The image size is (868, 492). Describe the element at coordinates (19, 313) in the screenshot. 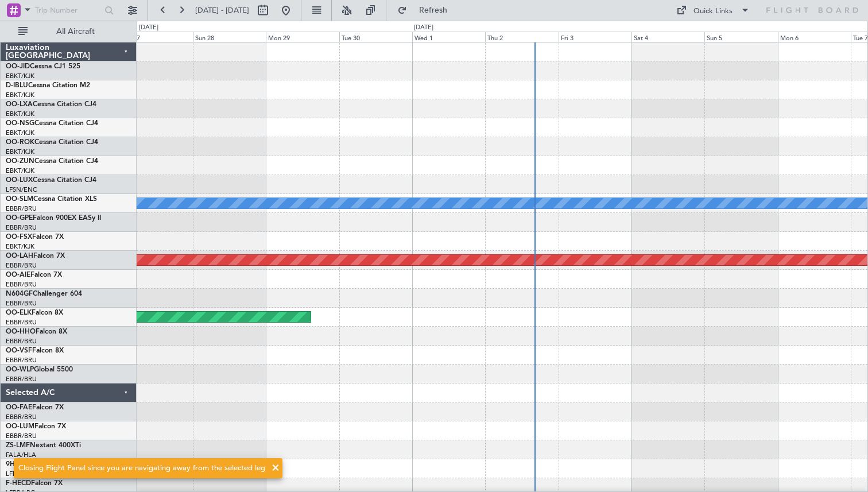

I see `span: OO-ELK` at that location.